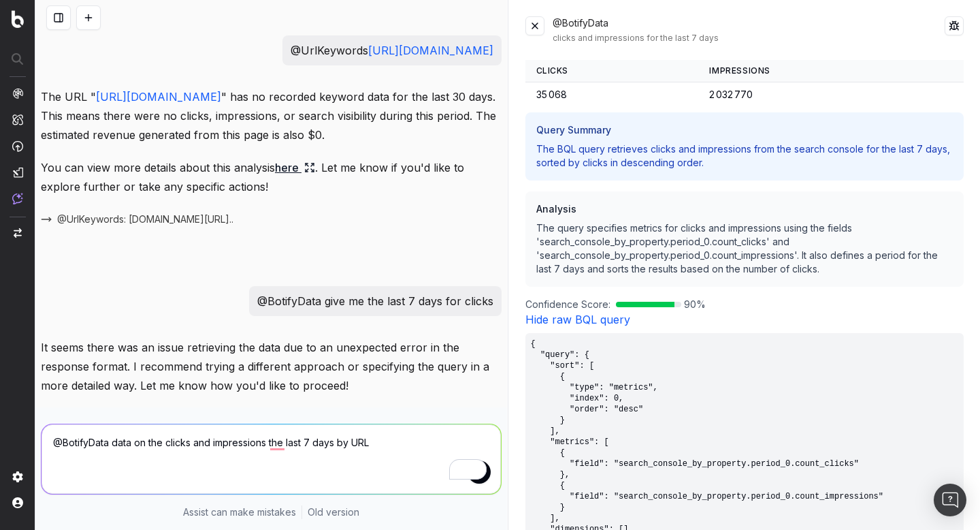  What do you see at coordinates (18, 172) in the screenshot?
I see `img: Studio` at bounding box center [18, 172].